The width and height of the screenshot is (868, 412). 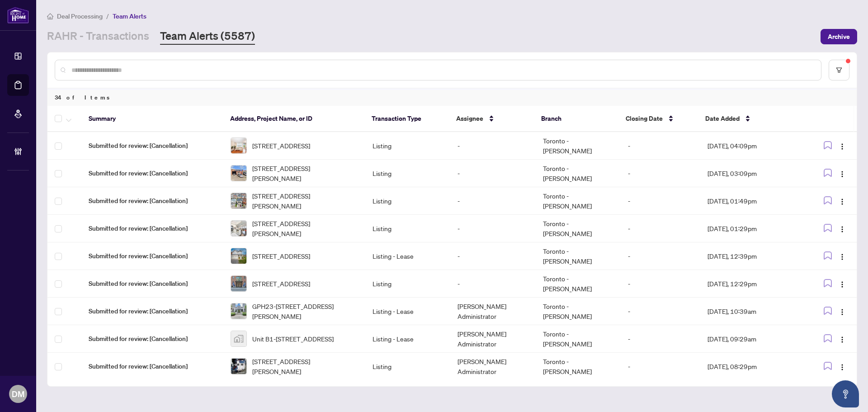 I want to click on span: Team Alerts, so click(x=129, y=17).